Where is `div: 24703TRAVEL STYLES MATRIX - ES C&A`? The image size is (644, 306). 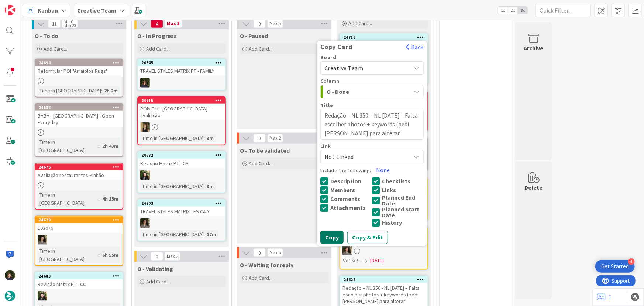
div: 24703TRAVEL STYLES MATRIX - ES C&A is located at coordinates (182, 208).